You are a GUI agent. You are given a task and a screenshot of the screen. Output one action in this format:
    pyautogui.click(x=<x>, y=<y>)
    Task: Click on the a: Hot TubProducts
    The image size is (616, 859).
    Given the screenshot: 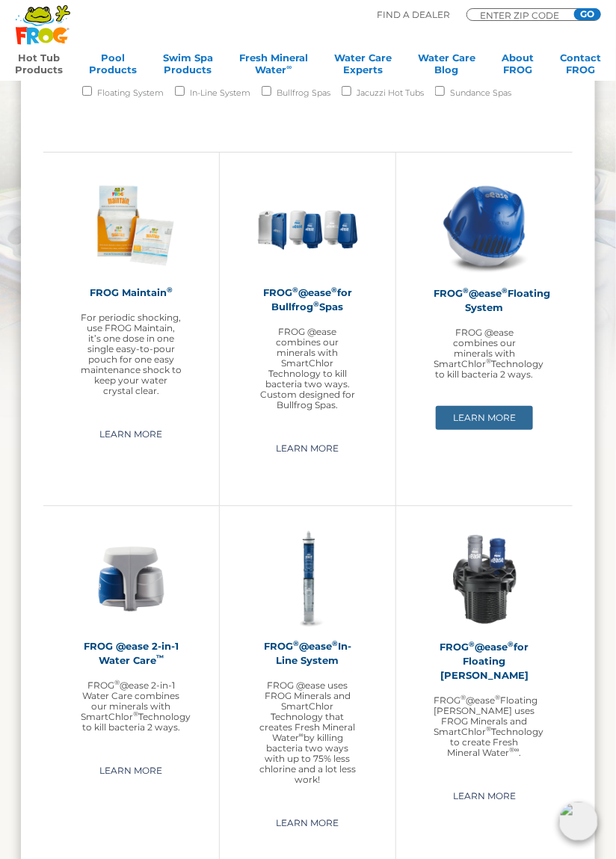 What is the action you would take?
    pyautogui.click(x=39, y=67)
    